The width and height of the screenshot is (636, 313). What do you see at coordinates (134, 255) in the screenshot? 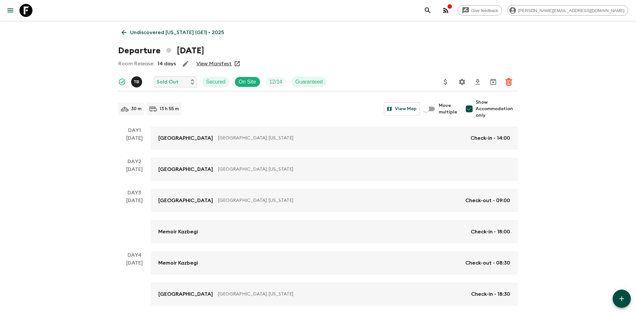
I see `p: Day 4` at bounding box center [134, 255].